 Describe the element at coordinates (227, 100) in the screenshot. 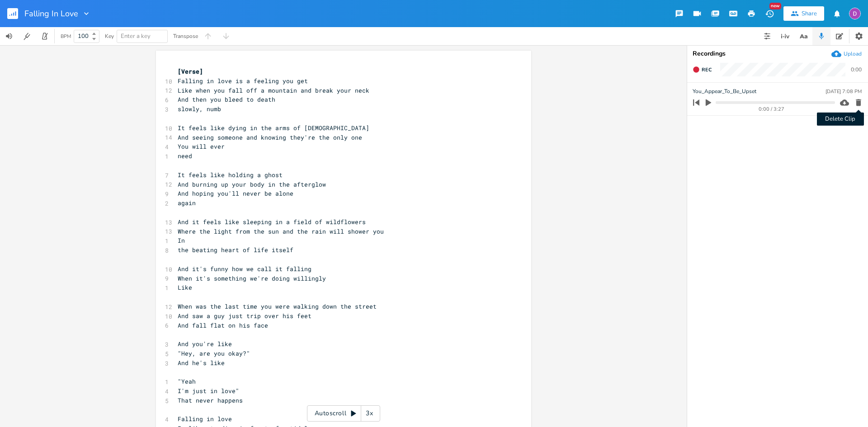

I see `span: And then you bleed to death` at that location.